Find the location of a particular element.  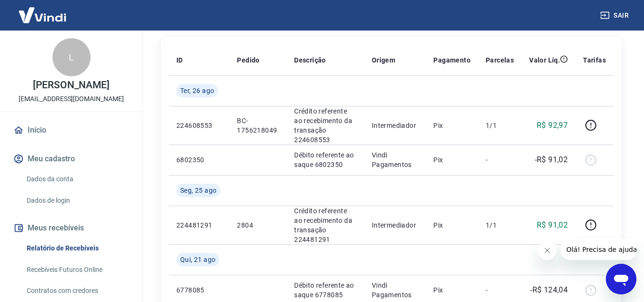

a: Início is located at coordinates (71, 130).